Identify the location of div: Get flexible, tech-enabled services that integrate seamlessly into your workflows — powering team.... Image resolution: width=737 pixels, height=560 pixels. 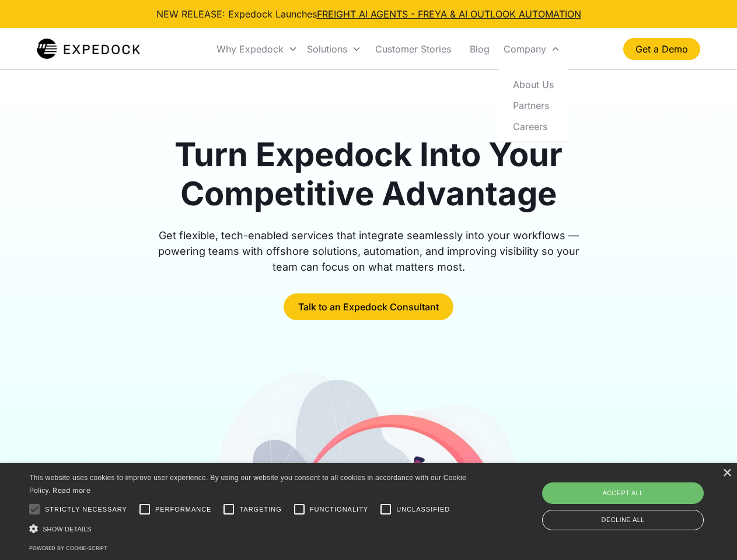
(368, 251).